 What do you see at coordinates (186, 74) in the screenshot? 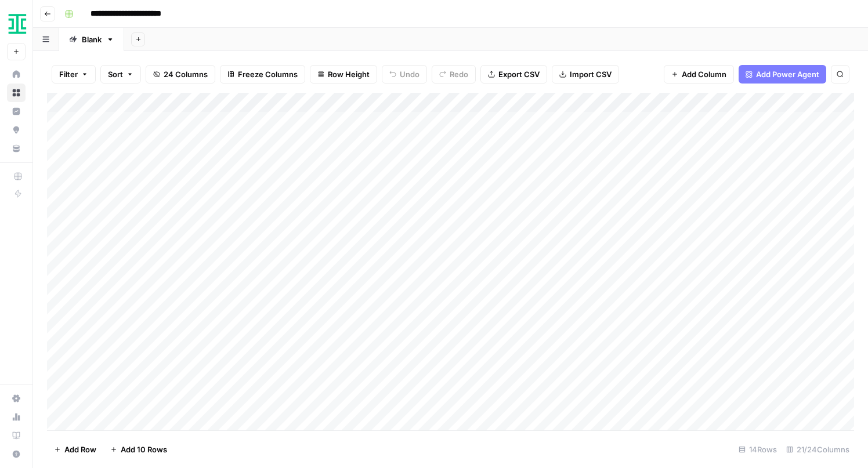
I see `span: 24 Columns` at bounding box center [186, 74].